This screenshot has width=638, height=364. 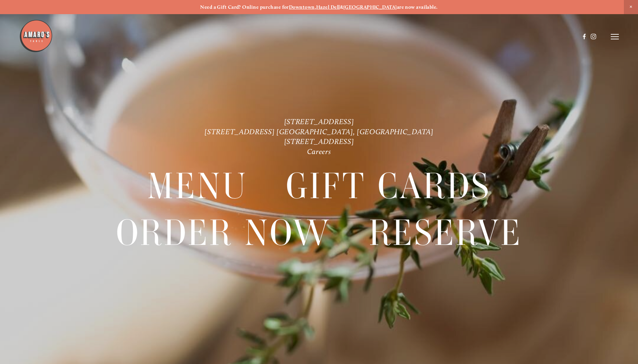 I want to click on a: Downtown, so click(x=302, y=7).